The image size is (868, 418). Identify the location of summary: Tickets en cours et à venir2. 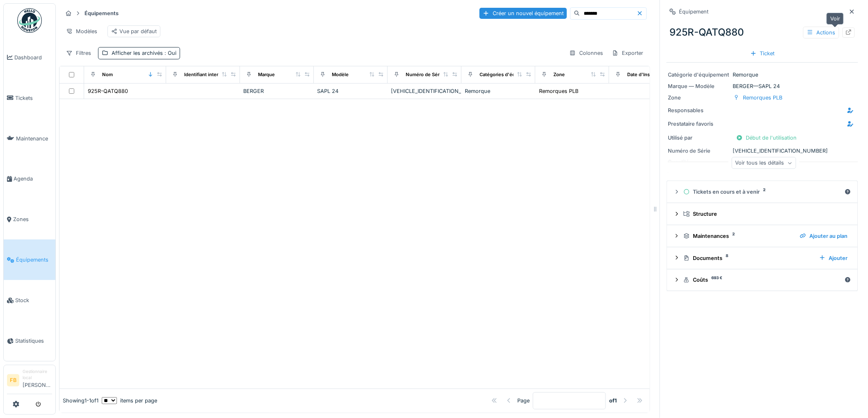
(762, 192).